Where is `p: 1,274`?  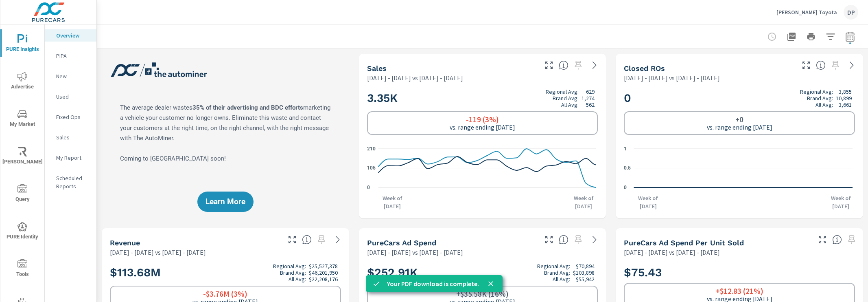 p: 1,274 is located at coordinates (588, 98).